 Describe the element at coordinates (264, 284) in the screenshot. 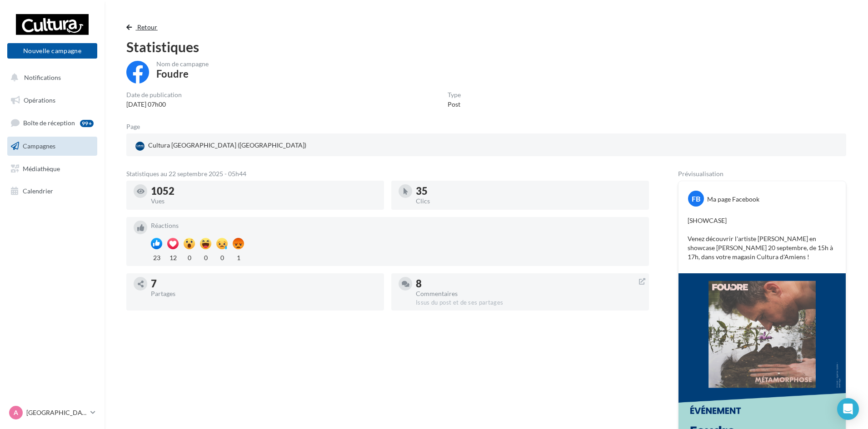

I see `div: 7` at that location.